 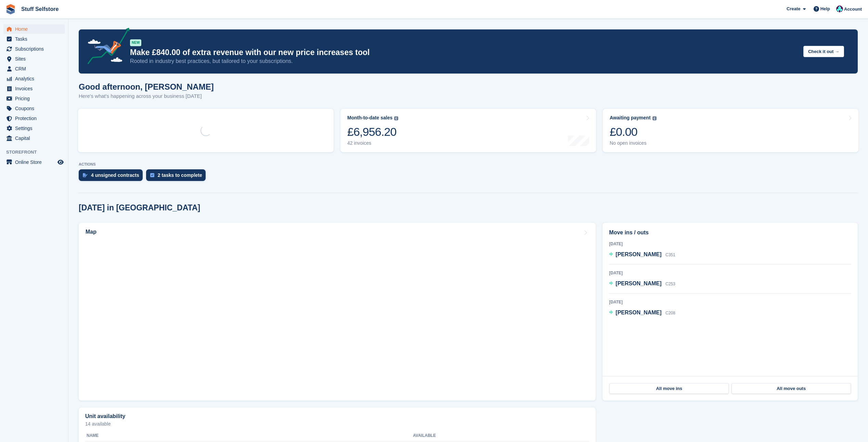 I want to click on div: £6,956.20, so click(x=372, y=132).